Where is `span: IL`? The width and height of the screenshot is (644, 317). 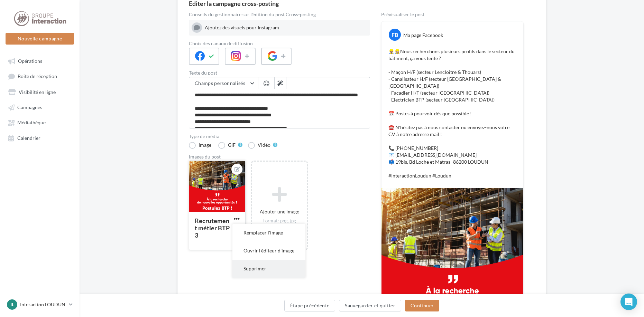 span: IL is located at coordinates (12, 305).